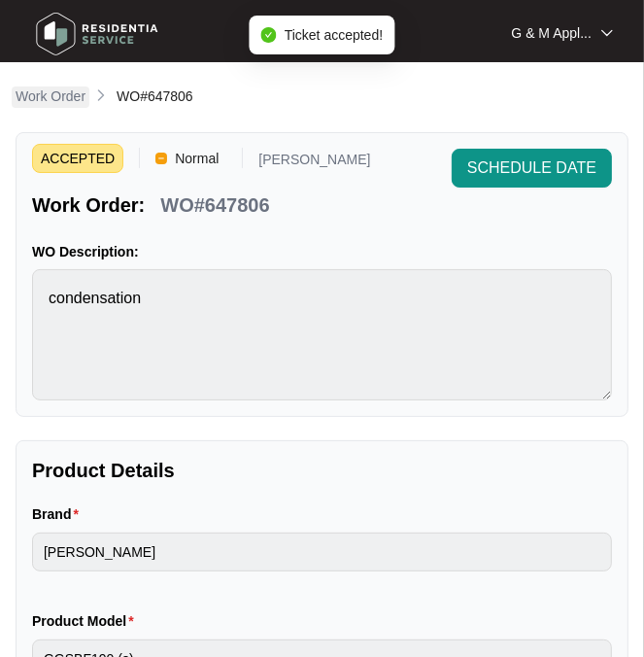 Image resolution: width=644 pixels, height=657 pixels. I want to click on button: SCHEDULE DATE, so click(531, 168).